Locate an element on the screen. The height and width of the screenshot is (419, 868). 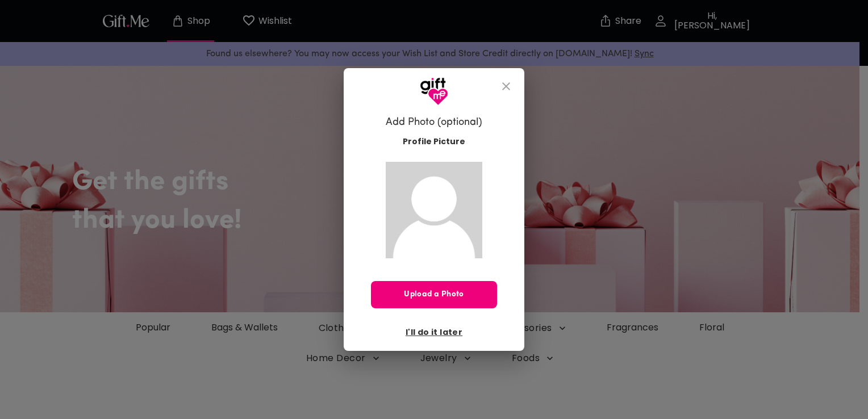
span: Upload a Photo is located at coordinates (434, 294).